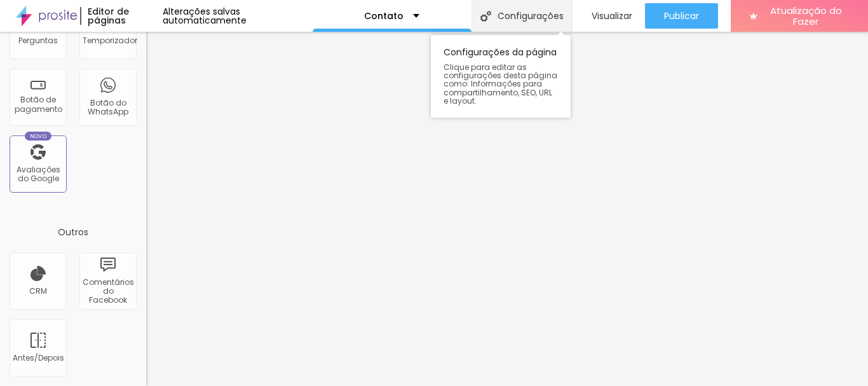 This screenshot has height=386, width=868. I want to click on font: CRM, so click(38, 291).